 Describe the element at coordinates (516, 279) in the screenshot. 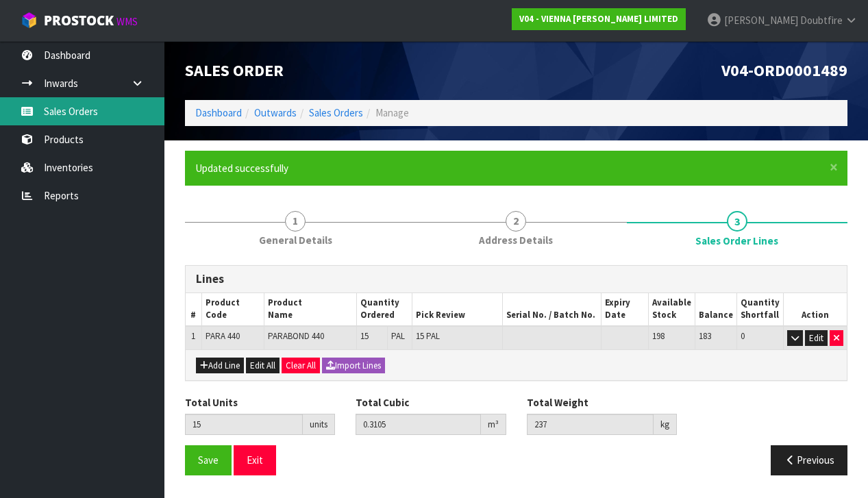

I see `h3: Lines` at that location.